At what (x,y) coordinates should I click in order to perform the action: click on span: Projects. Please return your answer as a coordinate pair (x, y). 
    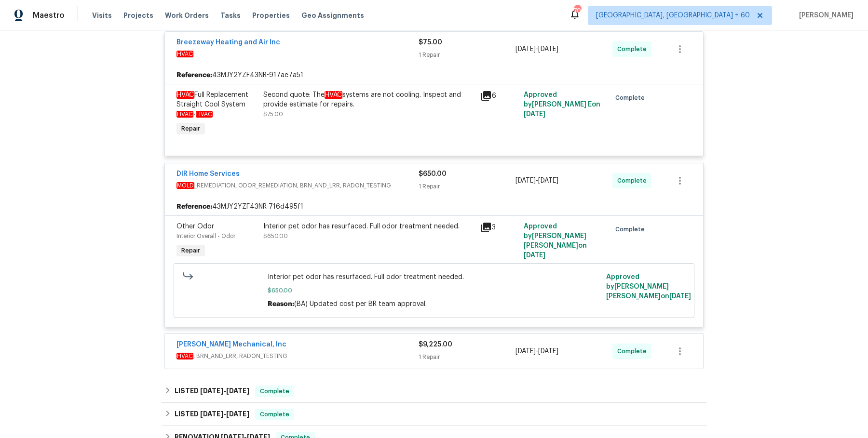
    Looking at the image, I should click on (138, 15).